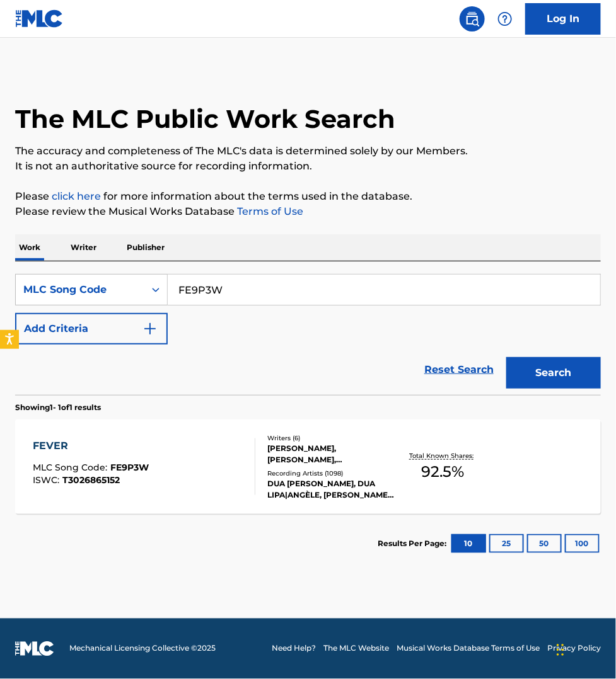 This screenshot has width=616, height=679. I want to click on p: It is not an authoritative source for recording information., so click(307, 166).